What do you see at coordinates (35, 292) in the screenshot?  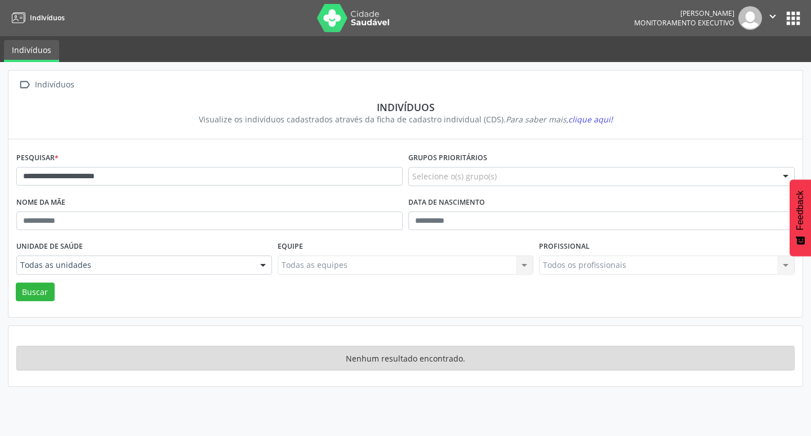 I see `button: Buscar` at bounding box center [35, 292].